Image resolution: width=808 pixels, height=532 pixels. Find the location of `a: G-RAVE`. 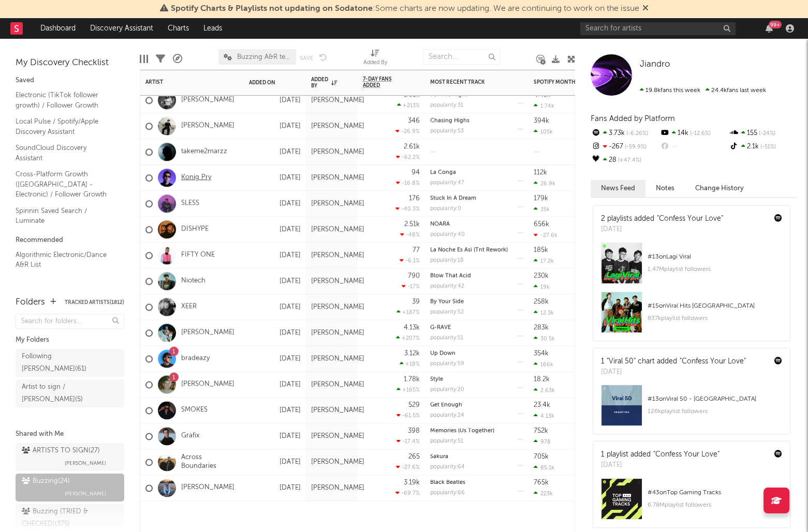

a: G-RAVE is located at coordinates (440, 327).